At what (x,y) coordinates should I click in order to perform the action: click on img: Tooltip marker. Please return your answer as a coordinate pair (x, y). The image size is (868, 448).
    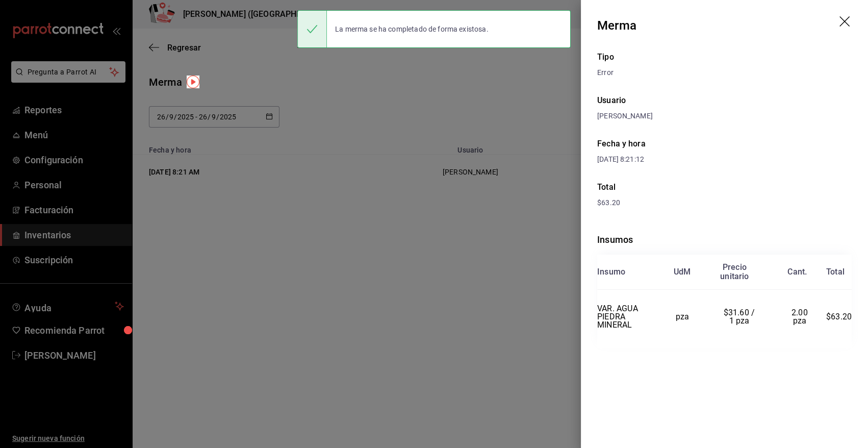
    Looking at the image, I should click on (193, 82).